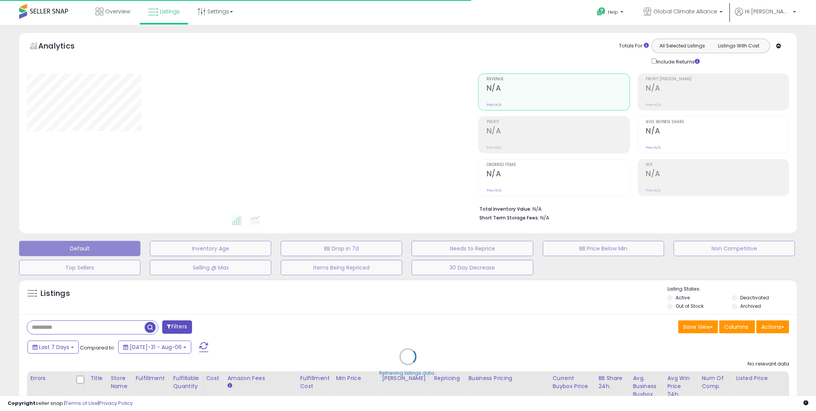  I want to click on button: 30 Day Decrease, so click(472, 268).